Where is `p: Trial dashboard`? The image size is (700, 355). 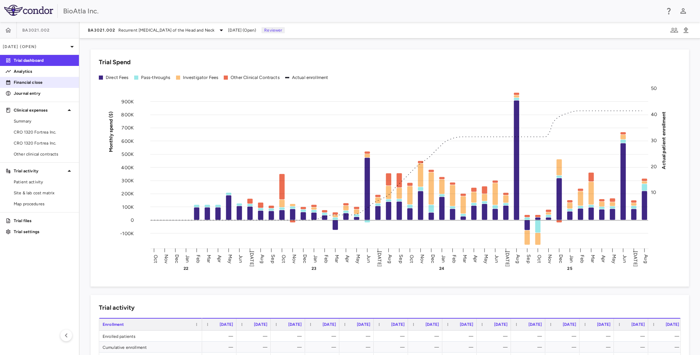 p: Trial dashboard is located at coordinates (44, 60).